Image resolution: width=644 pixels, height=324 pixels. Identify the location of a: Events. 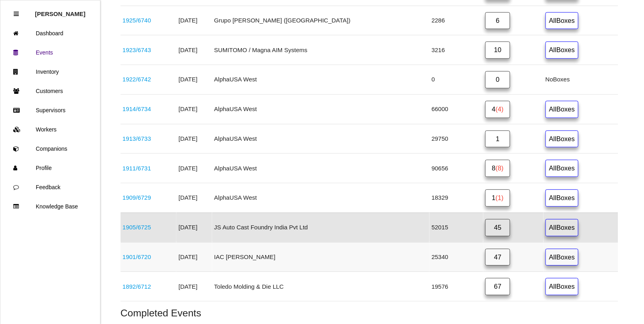
(50, 53).